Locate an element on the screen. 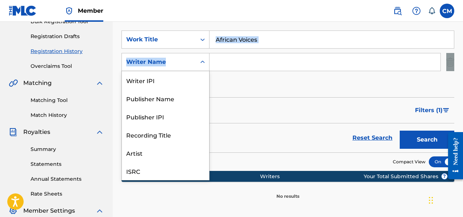 The image size is (463, 217). div: Widget de chat is located at coordinates (445, 200).